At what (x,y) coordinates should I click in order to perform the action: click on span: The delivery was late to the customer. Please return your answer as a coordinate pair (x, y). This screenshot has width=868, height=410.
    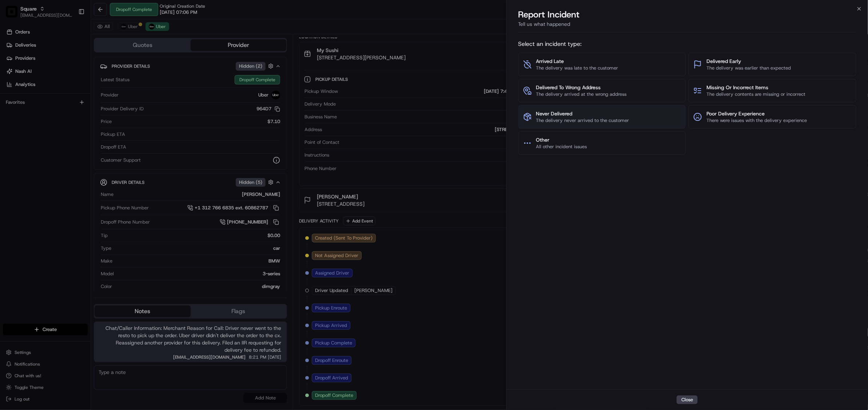
    Looking at the image, I should click on (578, 68).